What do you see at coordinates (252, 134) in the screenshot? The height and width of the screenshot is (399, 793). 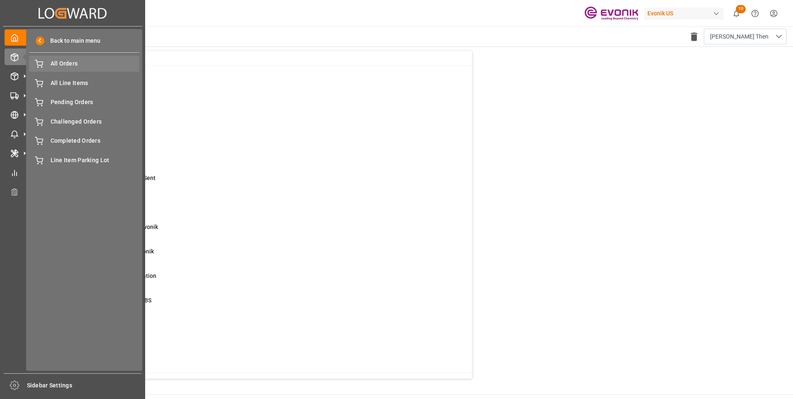 I see `a: 10ABS: No Bkg Req Sent DateShipment` at bounding box center [252, 134].